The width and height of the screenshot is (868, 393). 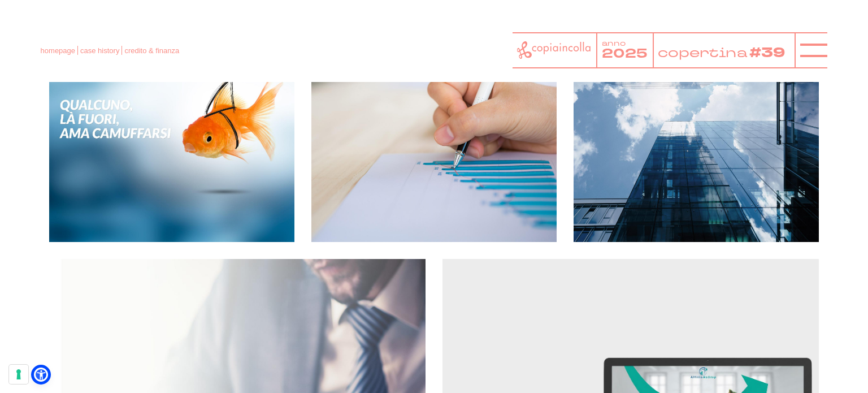 What do you see at coordinates (625, 53) in the screenshot?
I see `tspan: 2025` at bounding box center [625, 53].